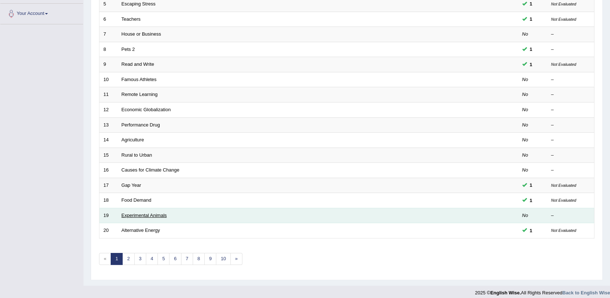 Image resolution: width=610 pixels, height=298 pixels. What do you see at coordinates (109, 170) in the screenshot?
I see `td: 16` at bounding box center [109, 170].